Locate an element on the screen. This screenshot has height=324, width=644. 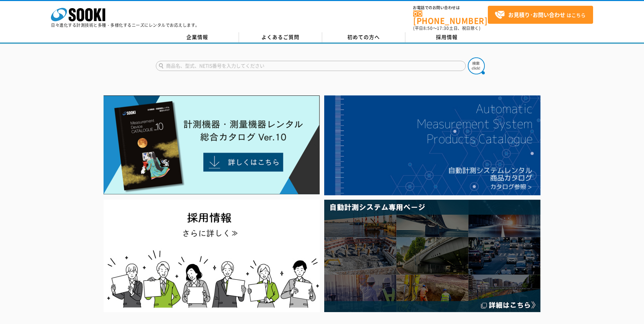
span: はこちら is located at coordinates (540, 15).